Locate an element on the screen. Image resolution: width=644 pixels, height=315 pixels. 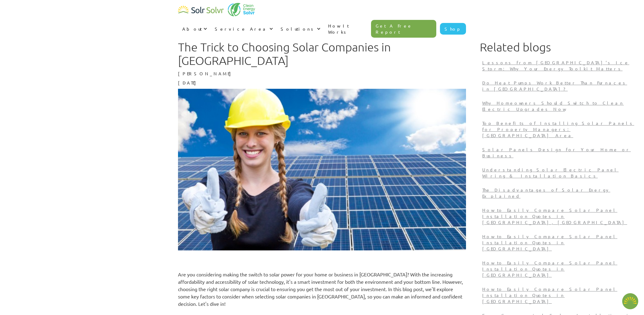
a: Solar Panels Design for Your Home or Business is located at coordinates (559, 154).